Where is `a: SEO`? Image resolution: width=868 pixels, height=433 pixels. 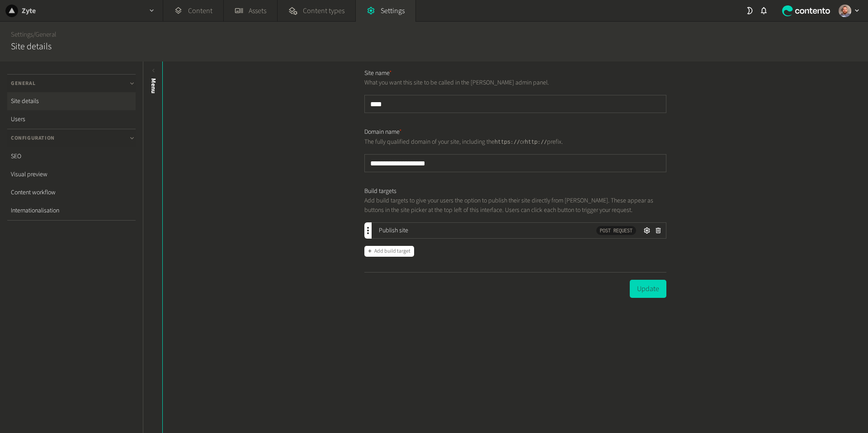
a: SEO is located at coordinates (71, 156).